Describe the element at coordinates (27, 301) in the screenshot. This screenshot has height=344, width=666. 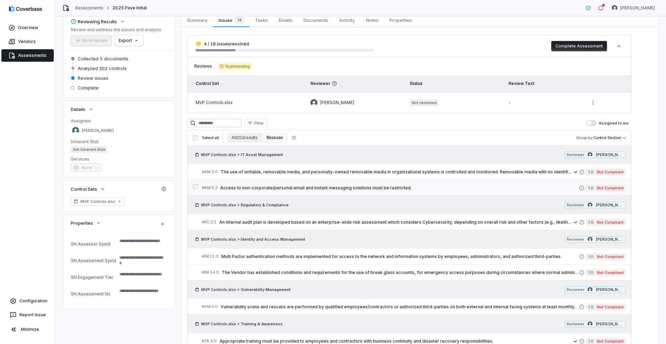
I see `a: Configuration` at that location.